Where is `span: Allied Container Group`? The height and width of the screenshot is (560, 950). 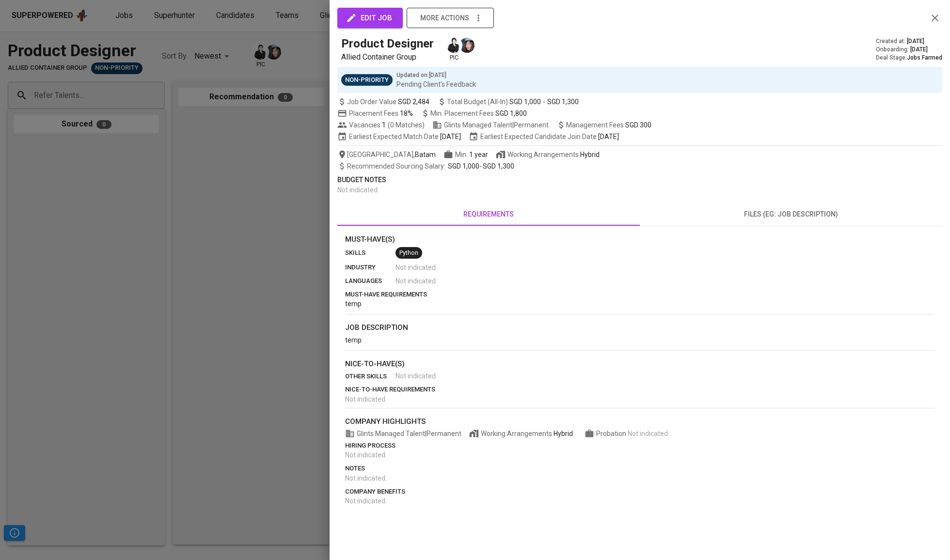 span: Allied Container Group is located at coordinates (379, 56).